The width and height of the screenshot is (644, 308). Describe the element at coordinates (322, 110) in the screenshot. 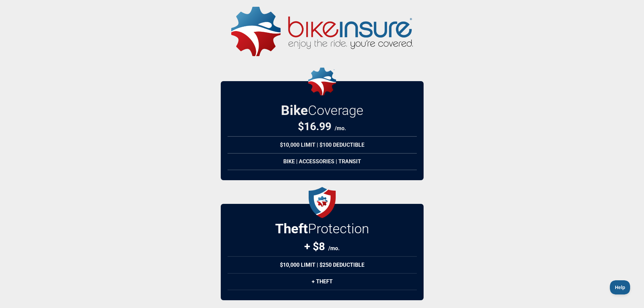

I see `h2: Bike` at that location.